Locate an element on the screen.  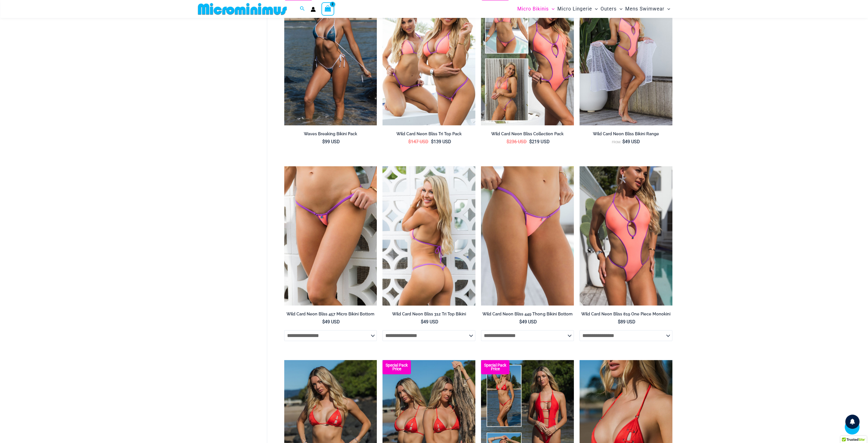
h2: Wild Card Neon Bliss Tri Top Pack is located at coordinates (429, 134).